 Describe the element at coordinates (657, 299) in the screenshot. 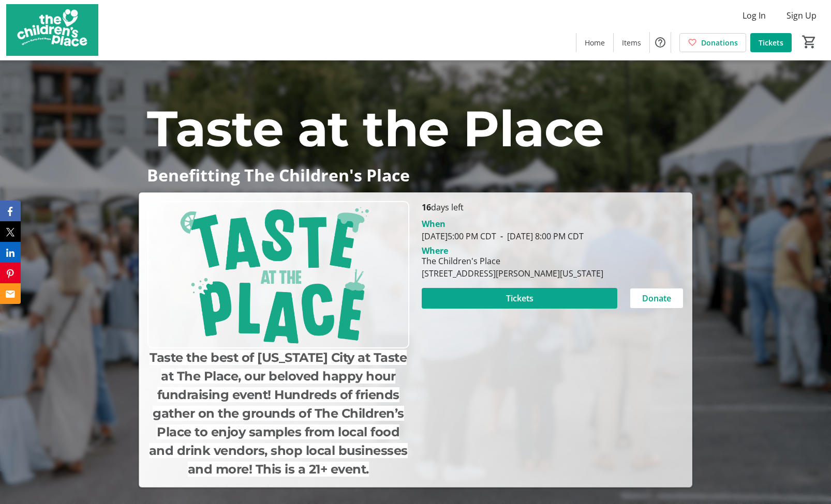

I see `button: Donate` at that location.